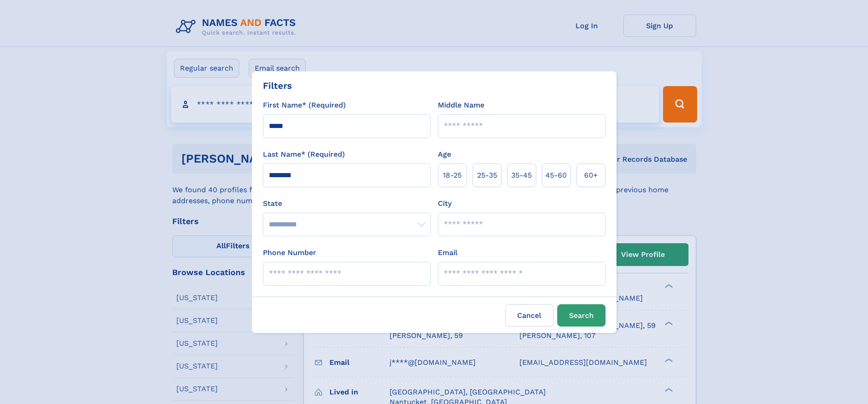 This screenshot has width=868, height=404. What do you see at coordinates (530, 315) in the screenshot?
I see `label: Cancel` at bounding box center [530, 315].